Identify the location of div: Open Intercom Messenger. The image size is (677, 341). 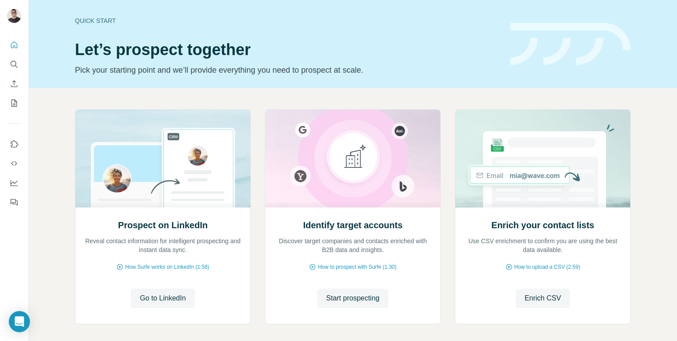
(19, 322).